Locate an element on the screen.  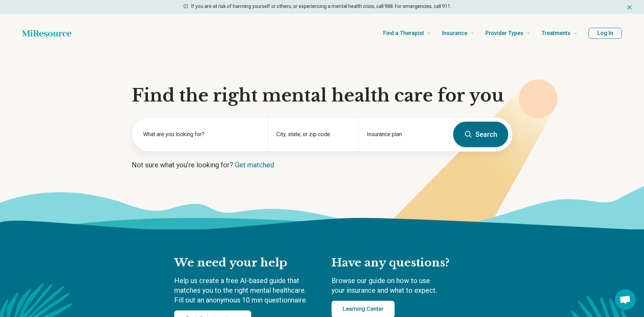
p: If you are at risk of harming yourself or others, or experiencing a mental health crisis, call 98... is located at coordinates (321, 6).